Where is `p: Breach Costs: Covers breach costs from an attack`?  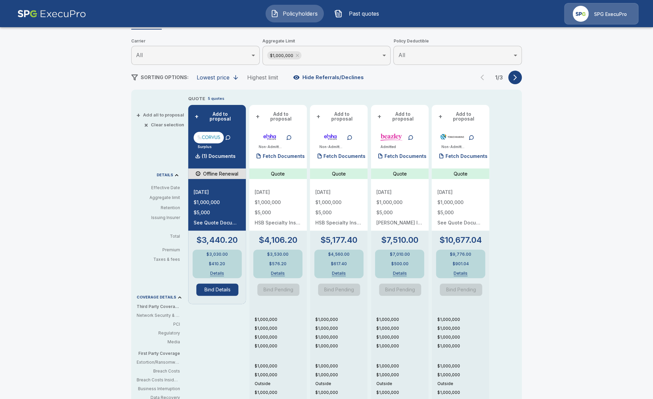
p: Breach Costs: Covers breach costs from an attack is located at coordinates (158, 371).